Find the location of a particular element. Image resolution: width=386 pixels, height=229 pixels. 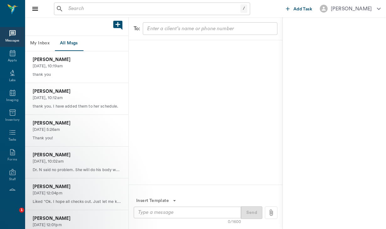

p: thank you. I have added them to her schedule. is located at coordinates (77, 106).